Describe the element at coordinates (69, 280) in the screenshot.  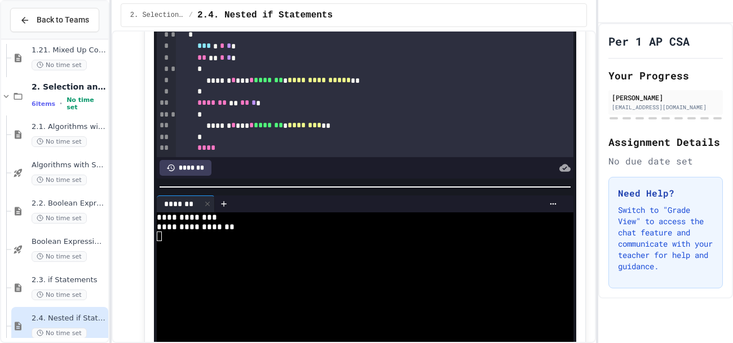
I see `span: 2.3. if Statements` at that location.